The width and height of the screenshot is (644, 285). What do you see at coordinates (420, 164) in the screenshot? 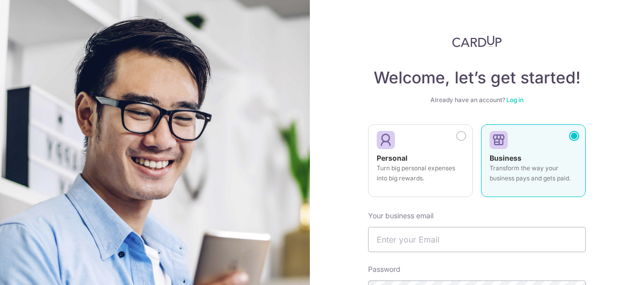
I see `a: Personal Turn big personal expenses into big rewards.` at bounding box center [420, 164].